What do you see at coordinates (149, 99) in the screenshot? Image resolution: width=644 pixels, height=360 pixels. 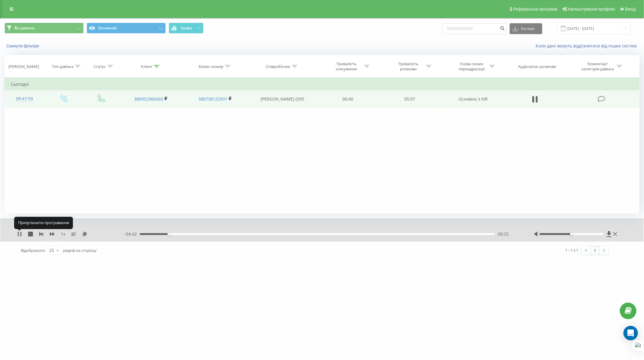 I see `a: 380952900450` at bounding box center [149, 99].